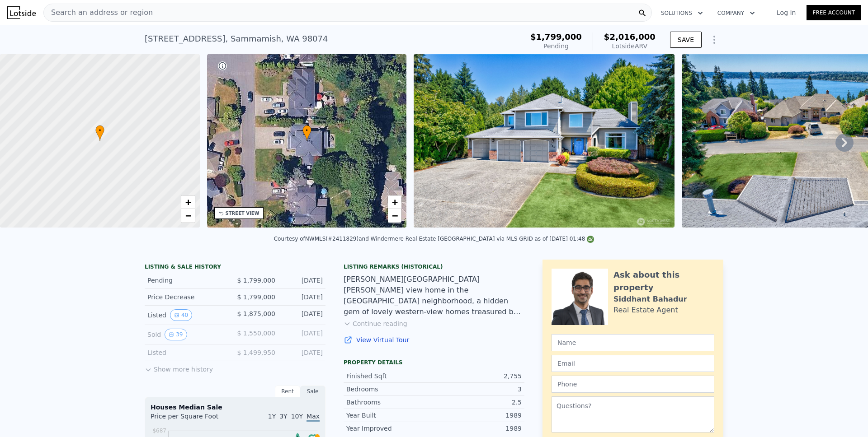 The image size is (868, 437). Describe the element at coordinates (272, 417) in the screenshot. I see `span: 1Y` at that location.